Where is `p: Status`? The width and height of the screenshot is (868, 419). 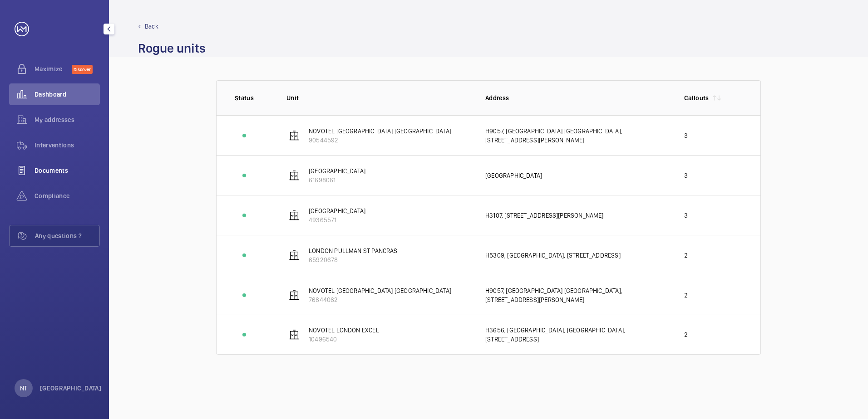
p: Status is located at coordinates (244, 98).